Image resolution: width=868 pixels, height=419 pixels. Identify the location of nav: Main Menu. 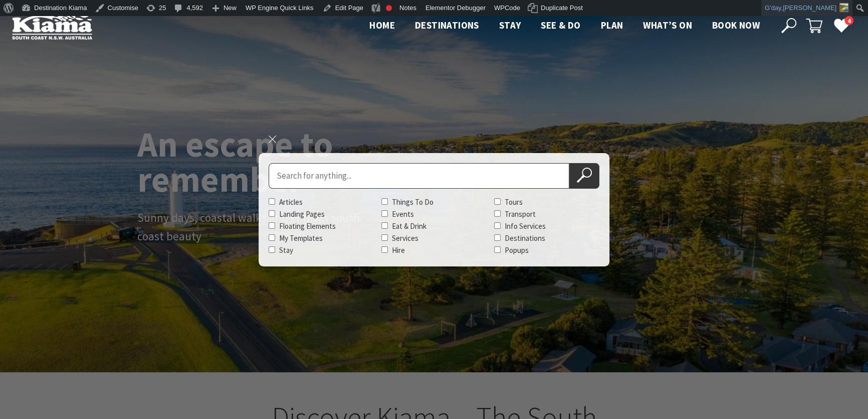
(565, 26).